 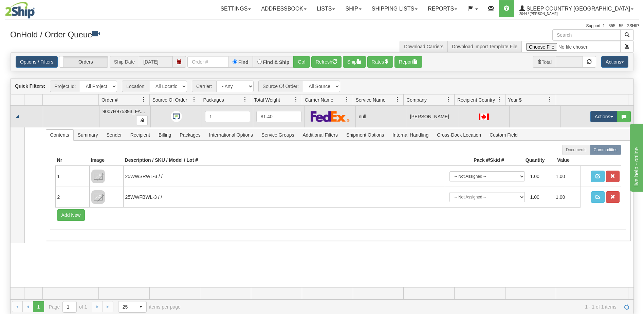 What do you see at coordinates (417, 100) in the screenshot?
I see `span: Company` at bounding box center [417, 100].